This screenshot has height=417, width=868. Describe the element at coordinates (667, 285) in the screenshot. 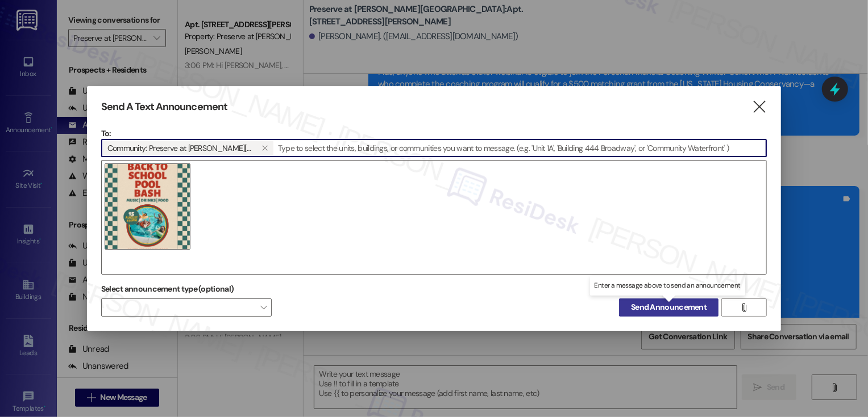

I see `p: Enter a message above to send an announcement` at that location.